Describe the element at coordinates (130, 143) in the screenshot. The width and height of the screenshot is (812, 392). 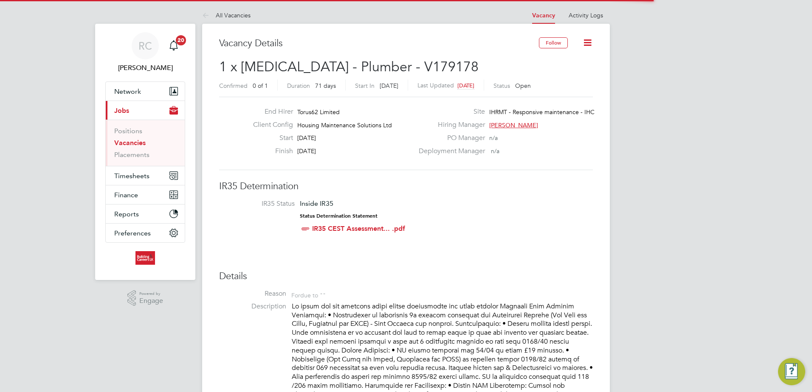
I see `a: Vacancies` at that location.